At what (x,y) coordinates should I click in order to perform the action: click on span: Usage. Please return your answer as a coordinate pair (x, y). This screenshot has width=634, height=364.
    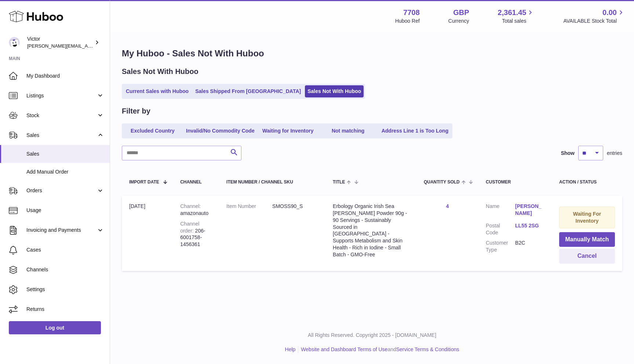
    Looking at the image, I should click on (65, 210).